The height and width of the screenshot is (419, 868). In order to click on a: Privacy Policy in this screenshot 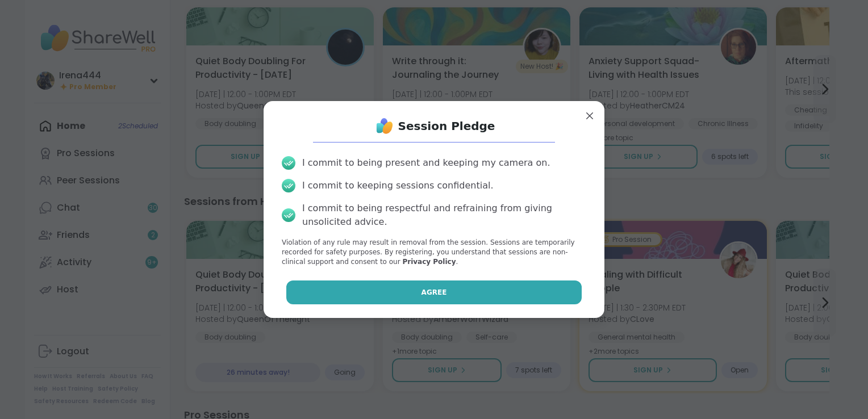, I will do `click(429, 262)`.